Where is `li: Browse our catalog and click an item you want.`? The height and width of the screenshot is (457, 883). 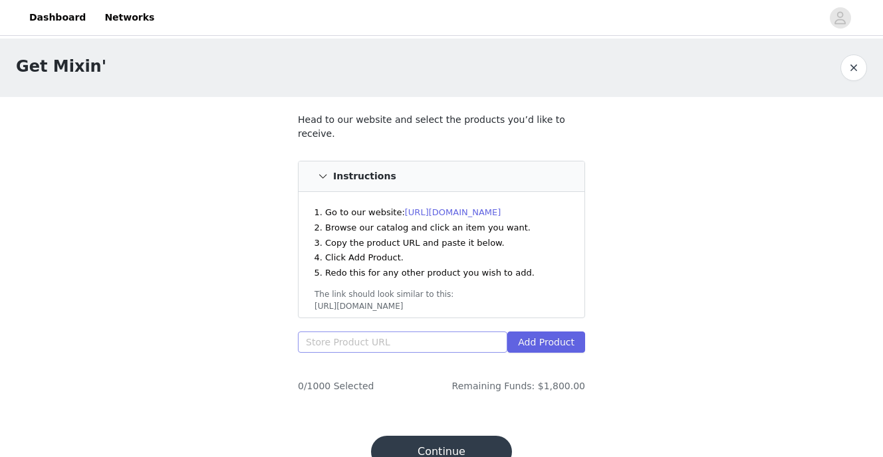 li: Browse our catalog and click an item you want. is located at coordinates (444, 228).